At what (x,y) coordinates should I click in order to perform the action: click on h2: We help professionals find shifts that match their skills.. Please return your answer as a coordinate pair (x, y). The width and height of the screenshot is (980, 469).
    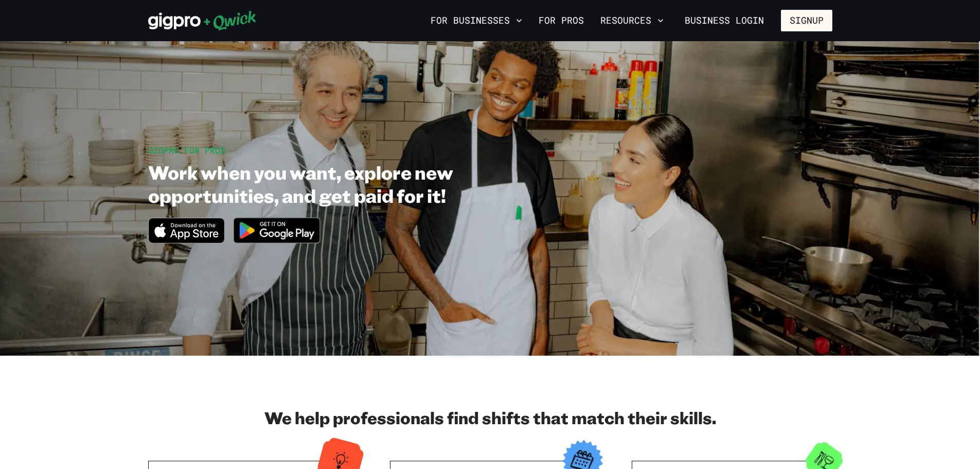
    Looking at the image, I should click on (490, 418).